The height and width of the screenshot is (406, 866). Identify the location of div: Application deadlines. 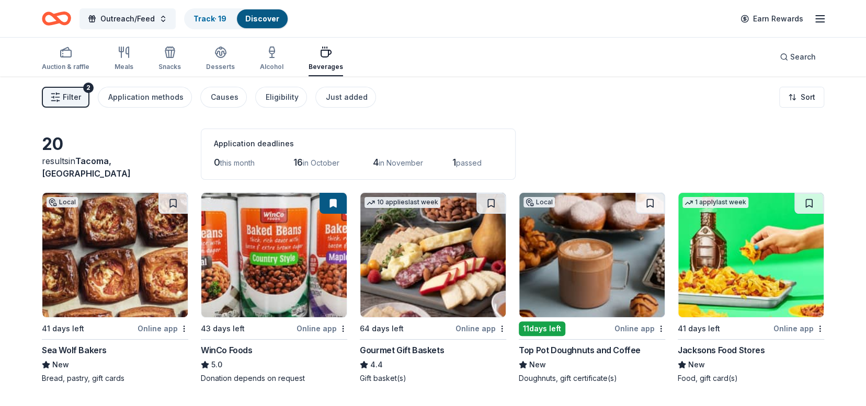
(358, 144).